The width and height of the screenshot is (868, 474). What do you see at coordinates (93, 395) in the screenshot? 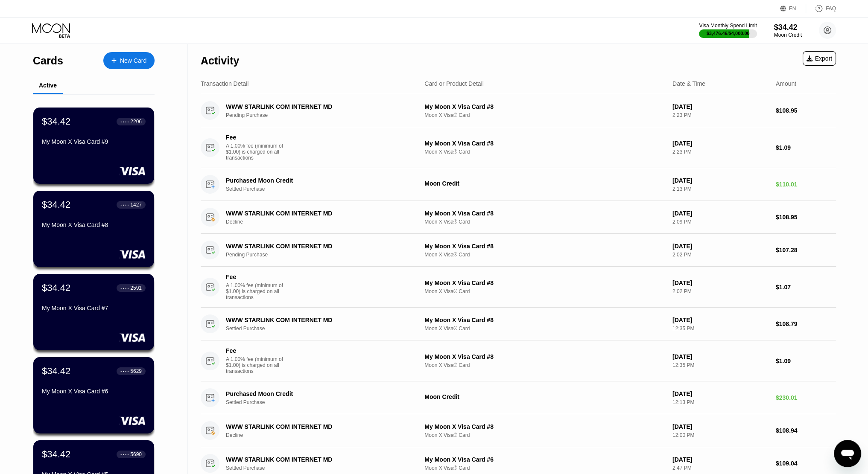
I see `div: $34.42● ● ● ●5629My Moon X Visa Card #6` at bounding box center [93, 395].